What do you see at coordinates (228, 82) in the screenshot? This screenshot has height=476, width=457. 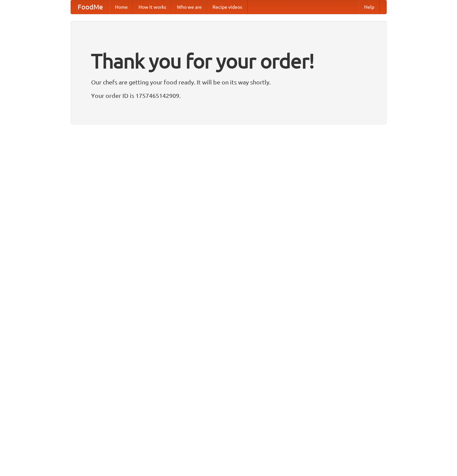 I see `p: Our chefs are getting your food ready. It will be on its way shortly.` at bounding box center [228, 82].